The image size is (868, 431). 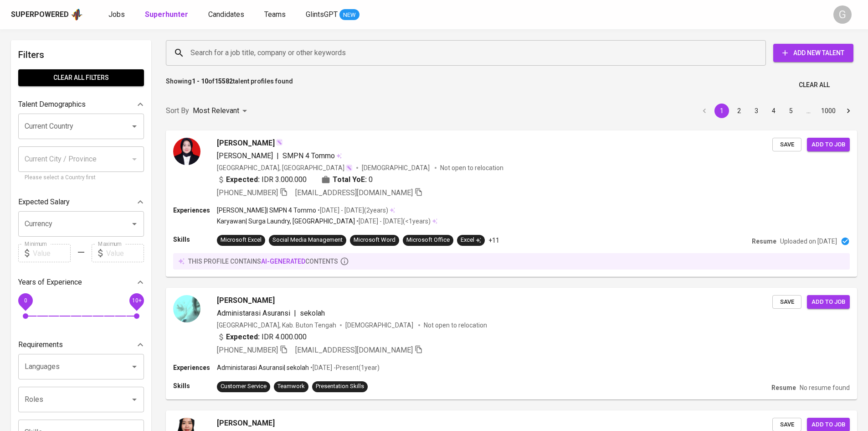 What do you see at coordinates (52, 105) in the screenshot?
I see `p: Talent Demographics` at bounding box center [52, 105].